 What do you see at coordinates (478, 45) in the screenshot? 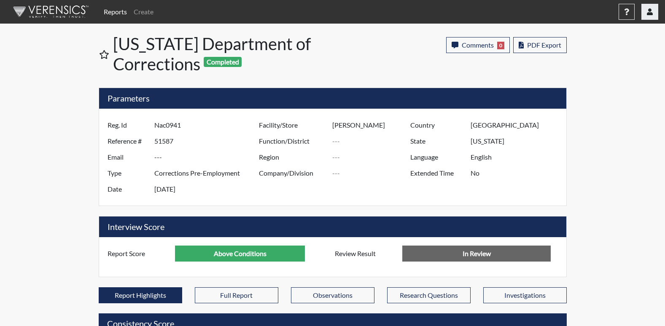
I see `span: Comments` at bounding box center [478, 45].